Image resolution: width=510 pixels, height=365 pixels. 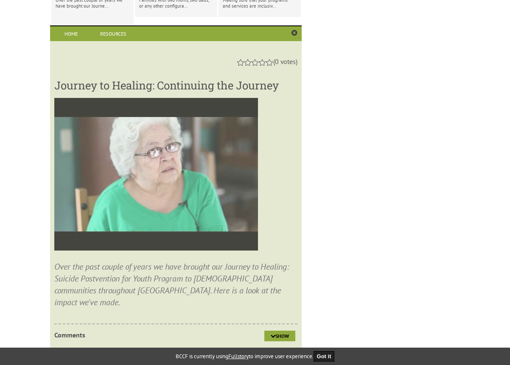 I want to click on a: 3, so click(x=255, y=62).